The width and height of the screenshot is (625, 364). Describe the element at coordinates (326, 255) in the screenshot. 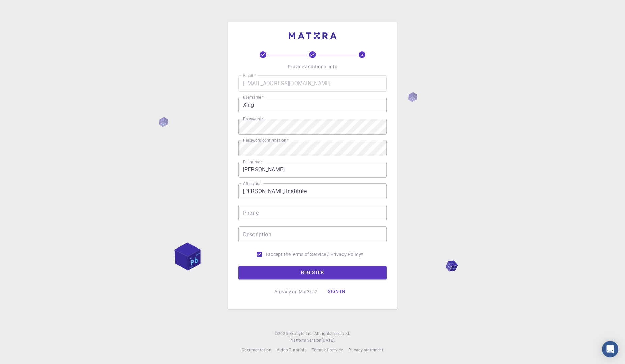

I see `p: Terms of Service / Privacy Policy *` at that location.